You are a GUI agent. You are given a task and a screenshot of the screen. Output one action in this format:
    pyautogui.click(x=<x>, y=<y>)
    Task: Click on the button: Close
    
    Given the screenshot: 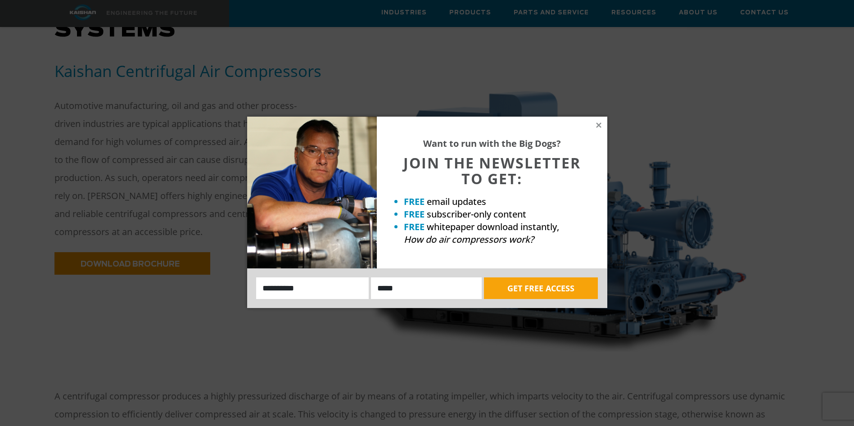 What is the action you would take?
    pyautogui.click(x=599, y=125)
    